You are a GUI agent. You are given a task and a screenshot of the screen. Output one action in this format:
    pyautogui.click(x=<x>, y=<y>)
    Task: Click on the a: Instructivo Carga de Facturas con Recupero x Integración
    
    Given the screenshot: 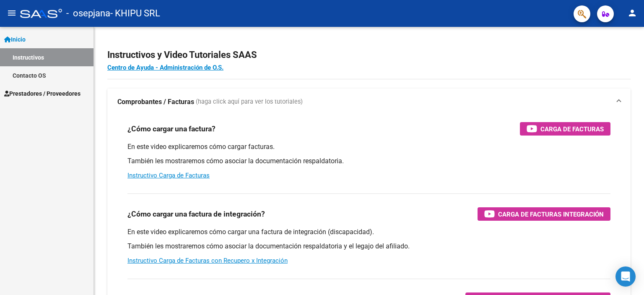 What is the action you would take?
    pyautogui.click(x=208, y=261)
    